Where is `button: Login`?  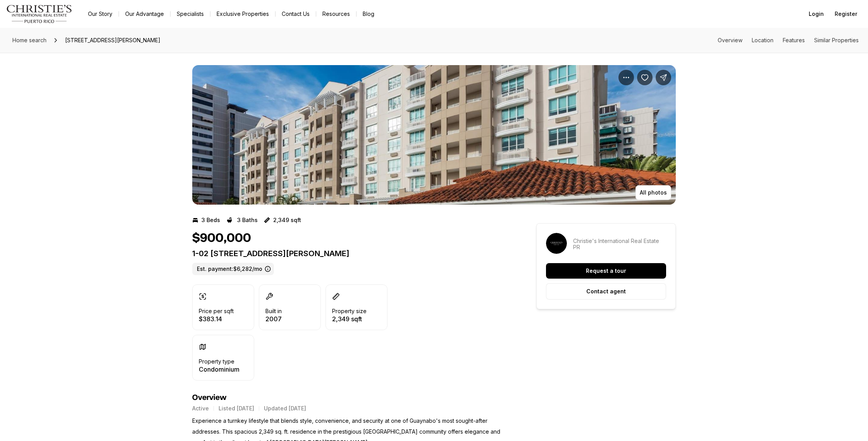 button: Login is located at coordinates (817, 14).